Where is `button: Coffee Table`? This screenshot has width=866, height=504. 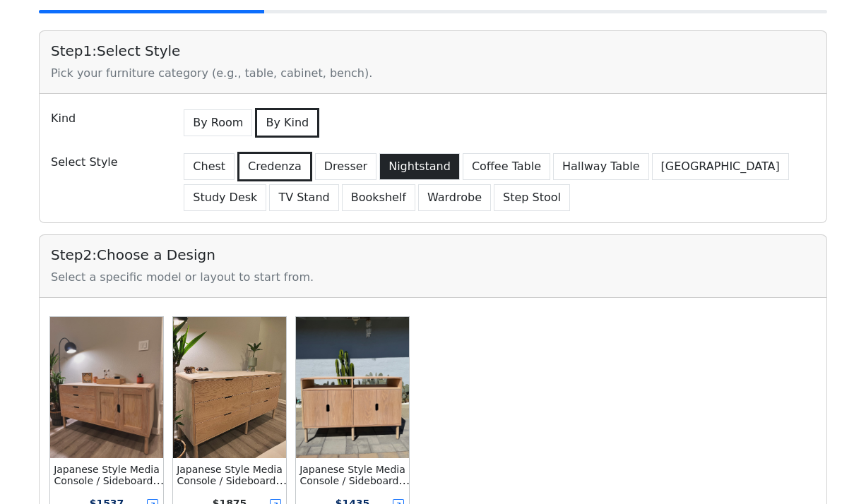
button: Coffee Table is located at coordinates (507, 166).